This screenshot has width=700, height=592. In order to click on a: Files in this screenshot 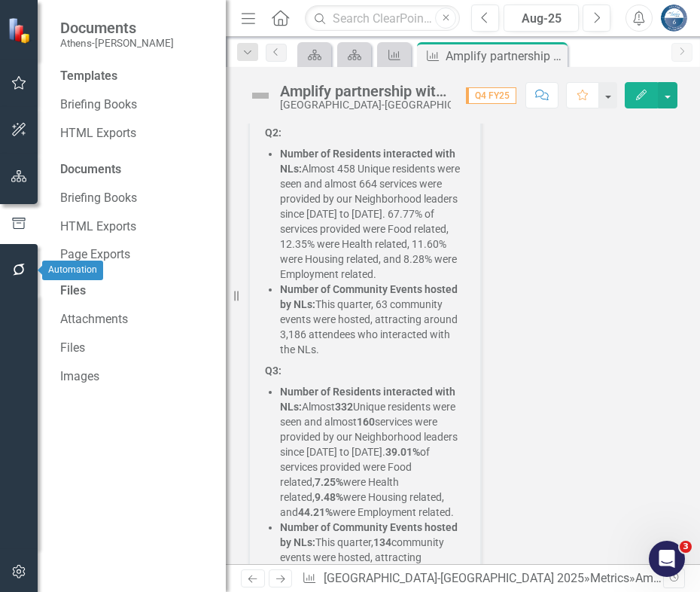, I will do `click(136, 348)`.